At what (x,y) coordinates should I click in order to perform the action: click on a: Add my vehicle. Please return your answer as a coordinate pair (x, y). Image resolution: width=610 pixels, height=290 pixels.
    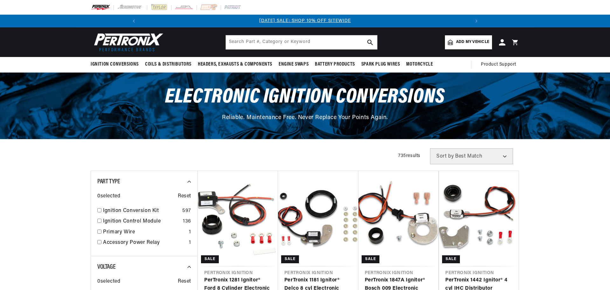
    Looking at the image, I should click on (469, 42).